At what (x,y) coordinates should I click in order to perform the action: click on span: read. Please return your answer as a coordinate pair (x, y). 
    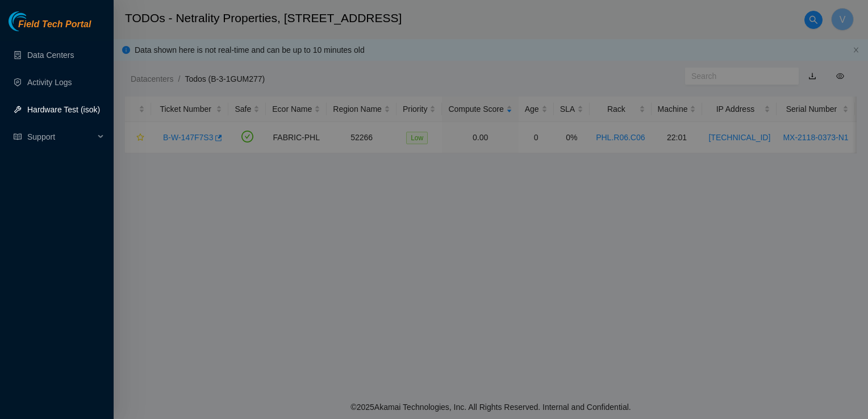
    Looking at the image, I should click on (18, 137).